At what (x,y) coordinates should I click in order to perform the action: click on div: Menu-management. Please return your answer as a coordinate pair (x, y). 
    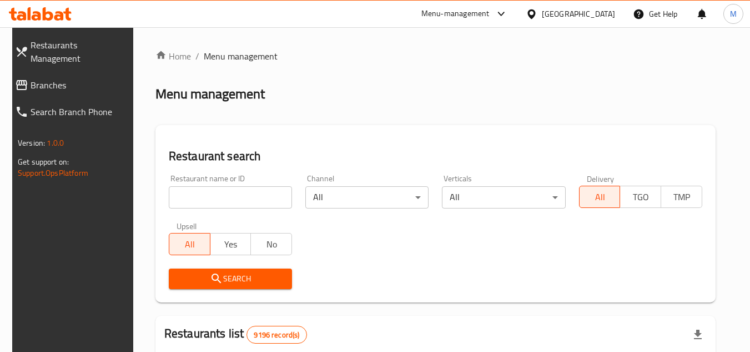
    Looking at the image, I should click on (455, 14).